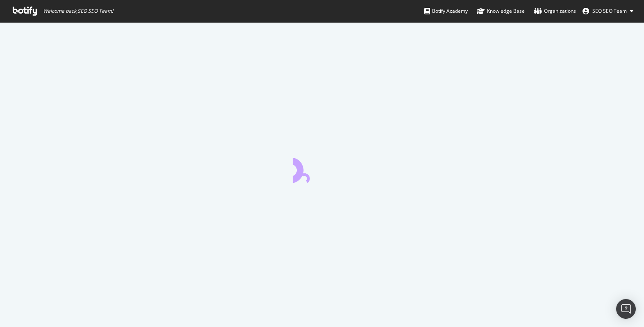 This screenshot has height=327, width=644. What do you see at coordinates (555, 11) in the screenshot?
I see `div: Organizations` at bounding box center [555, 11].